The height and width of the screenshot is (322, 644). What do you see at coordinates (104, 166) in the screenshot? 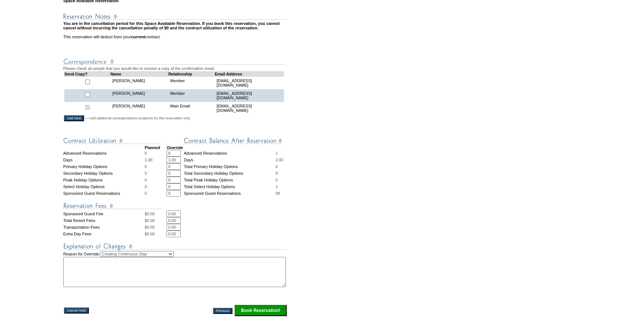
I see `td: Primary Holiday Options` at bounding box center [104, 166].